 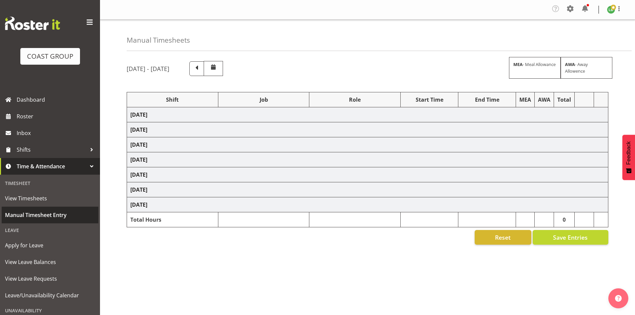 I want to click on span: Save Entries, so click(x=570, y=237).